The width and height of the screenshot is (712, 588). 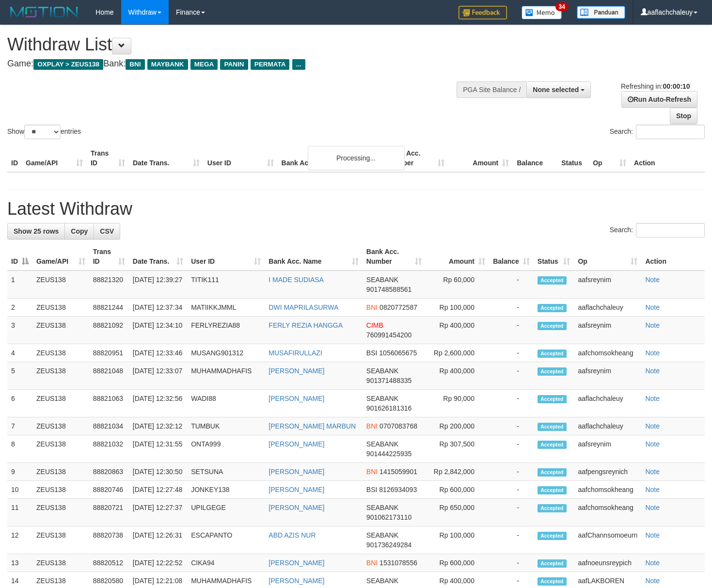 I want to click on th: Game/API, so click(x=55, y=158).